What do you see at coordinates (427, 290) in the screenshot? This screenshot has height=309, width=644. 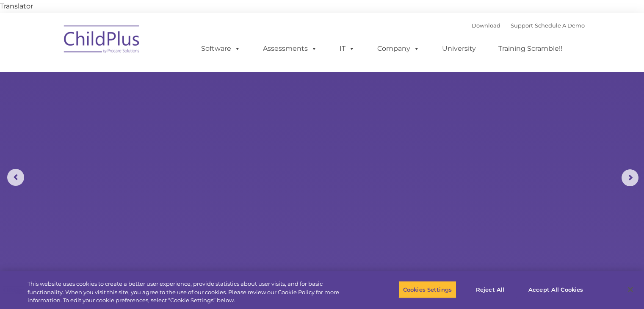 I see `button: Cookies Settings` at bounding box center [427, 290].